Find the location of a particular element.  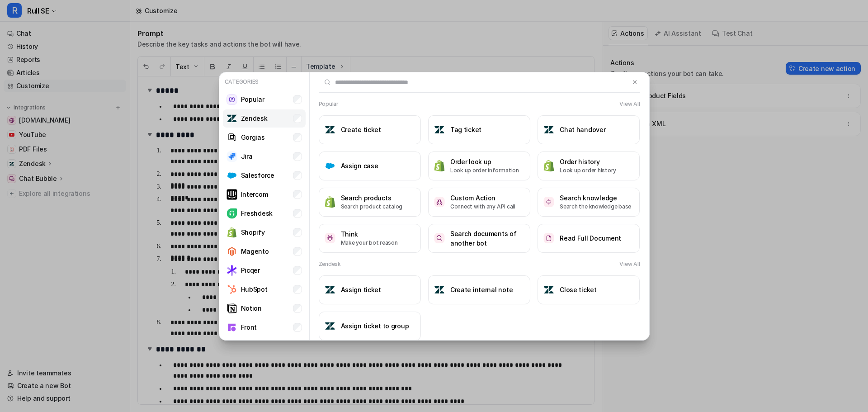

button: Tag ticketTag ticket is located at coordinates (479, 129).